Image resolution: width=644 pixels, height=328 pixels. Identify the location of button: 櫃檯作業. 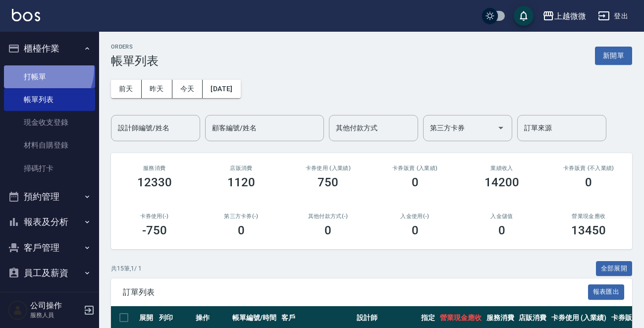
(49, 49).